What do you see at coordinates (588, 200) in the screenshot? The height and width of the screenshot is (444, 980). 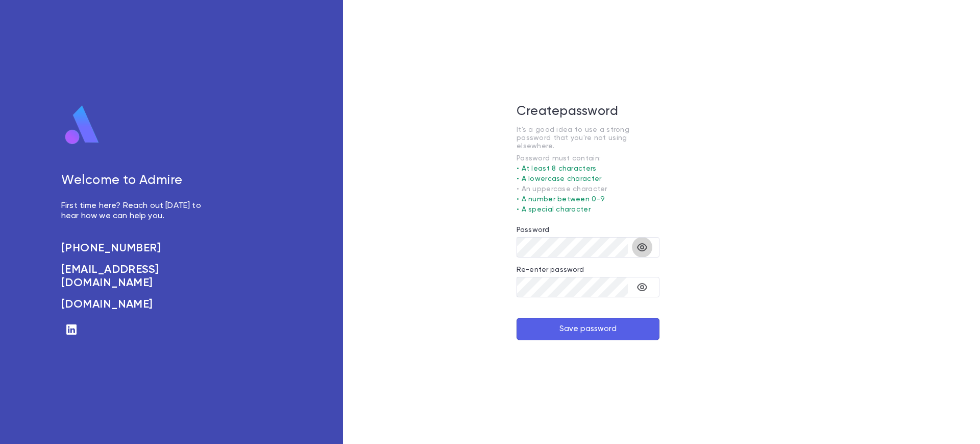 I see `p: • A number between 0-9` at bounding box center [588, 200].